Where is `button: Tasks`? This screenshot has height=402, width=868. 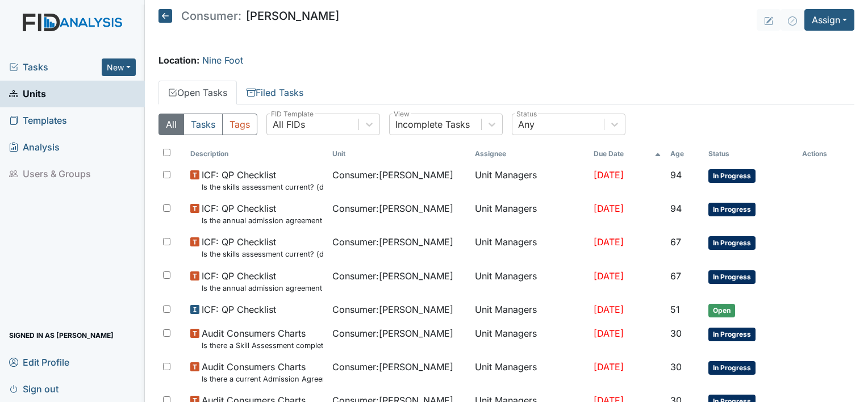 button: Tasks is located at coordinates (203, 124).